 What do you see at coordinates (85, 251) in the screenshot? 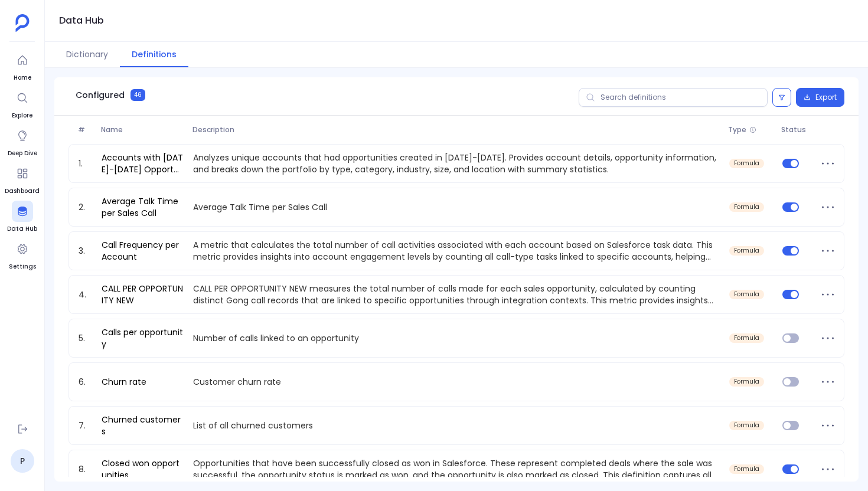
I see `span: 3.` at bounding box center [85, 251].